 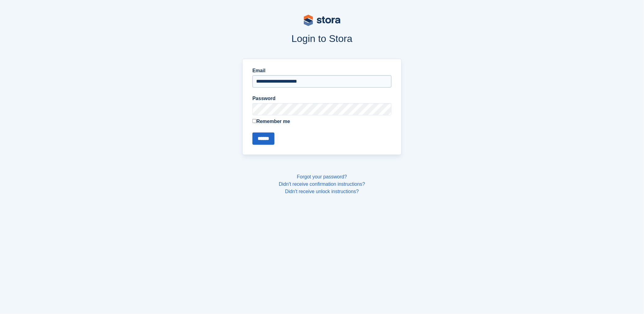 I want to click on label: Email, so click(x=322, y=70).